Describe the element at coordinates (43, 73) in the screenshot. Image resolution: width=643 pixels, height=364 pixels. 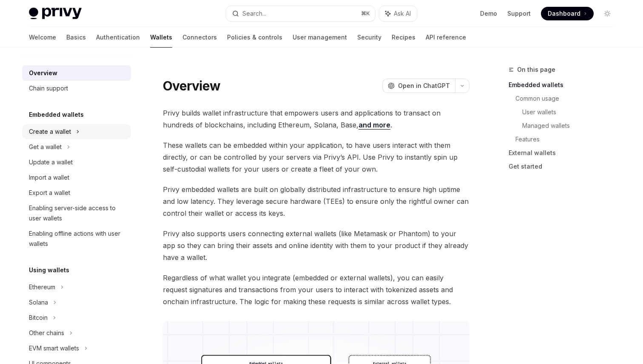
I see `div: Overview` at that location.